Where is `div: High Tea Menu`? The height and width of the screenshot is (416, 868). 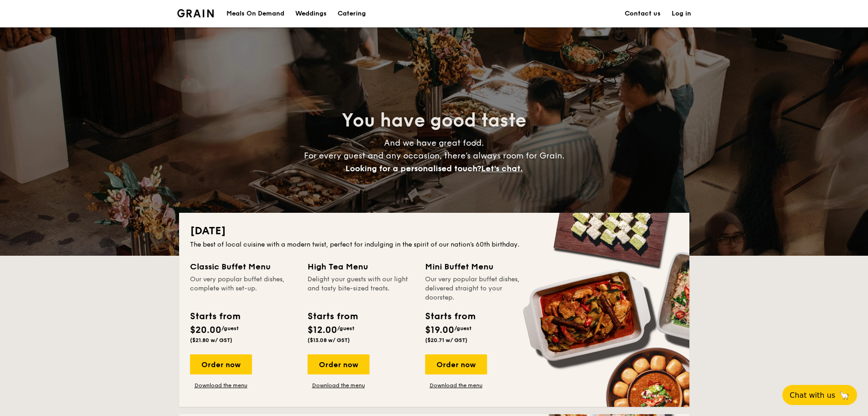
div: High Tea Menu is located at coordinates (361, 266).